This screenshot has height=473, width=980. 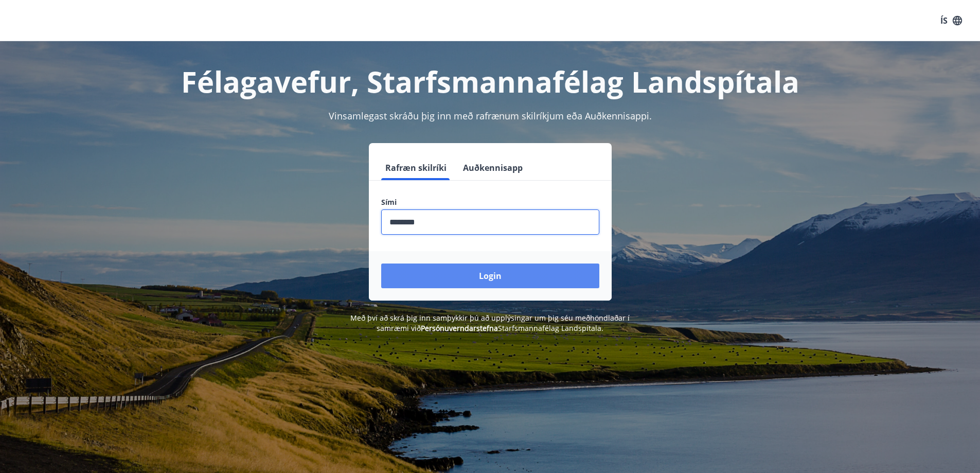 What do you see at coordinates (416, 168) in the screenshot?
I see `button: Rafræn skilríki` at bounding box center [416, 168].